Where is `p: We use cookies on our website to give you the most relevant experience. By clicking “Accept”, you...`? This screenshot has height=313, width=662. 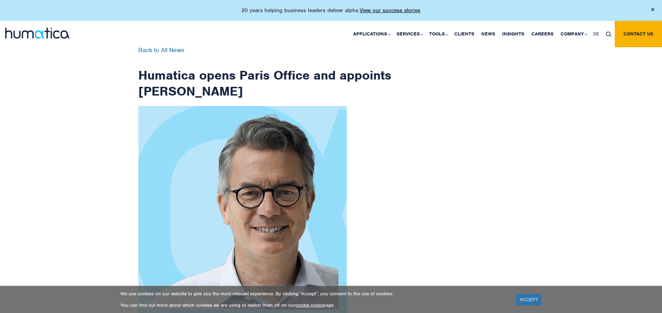 p: We use cookies on our website to give you the most relevant experience. By clicking “Accept”, you... is located at coordinates (314, 294).